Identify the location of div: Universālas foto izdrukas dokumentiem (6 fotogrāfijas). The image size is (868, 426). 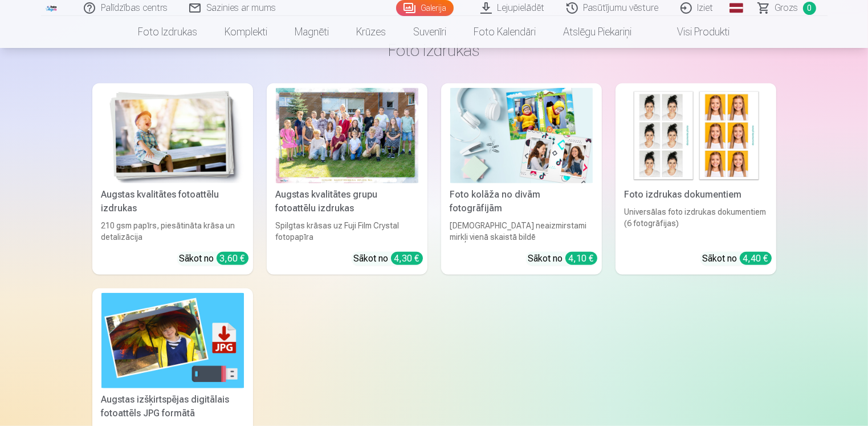
(696, 224).